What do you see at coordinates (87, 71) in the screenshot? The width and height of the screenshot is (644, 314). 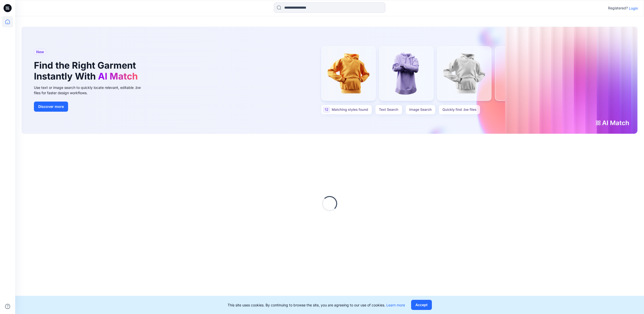 I see `h1: Find the Right Garment Instantly With` at bounding box center [87, 71].